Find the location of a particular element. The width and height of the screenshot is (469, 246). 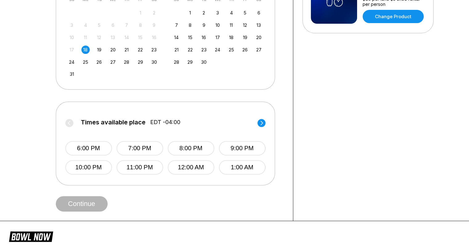

div: Choose Sunday, September 14th, 2025 is located at coordinates (176, 37).